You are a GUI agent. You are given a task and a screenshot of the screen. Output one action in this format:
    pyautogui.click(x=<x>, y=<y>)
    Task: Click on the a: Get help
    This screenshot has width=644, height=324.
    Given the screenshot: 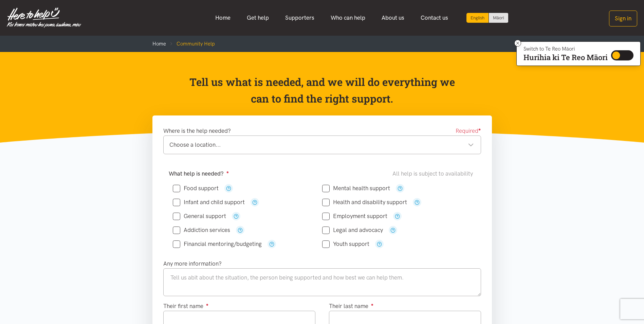 What is the action you would take?
    pyautogui.click(x=258, y=17)
    